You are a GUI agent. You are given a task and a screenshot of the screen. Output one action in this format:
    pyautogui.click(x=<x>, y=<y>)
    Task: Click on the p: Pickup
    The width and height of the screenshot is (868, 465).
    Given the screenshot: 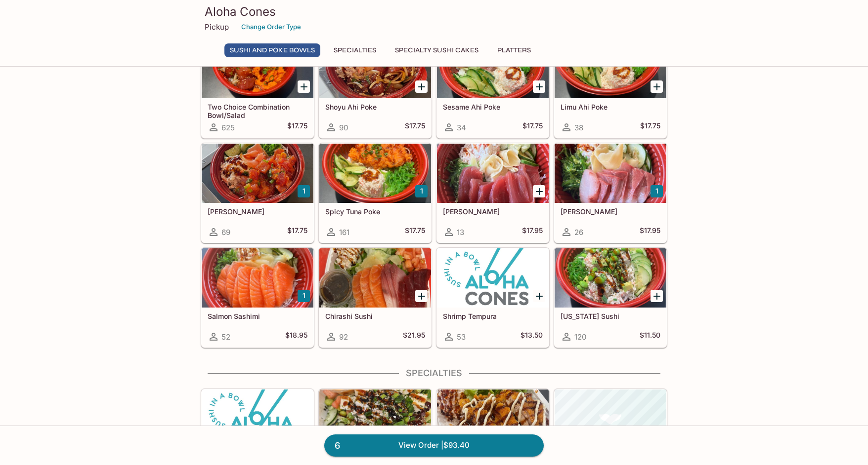 What is the action you would take?
    pyautogui.click(x=217, y=27)
    